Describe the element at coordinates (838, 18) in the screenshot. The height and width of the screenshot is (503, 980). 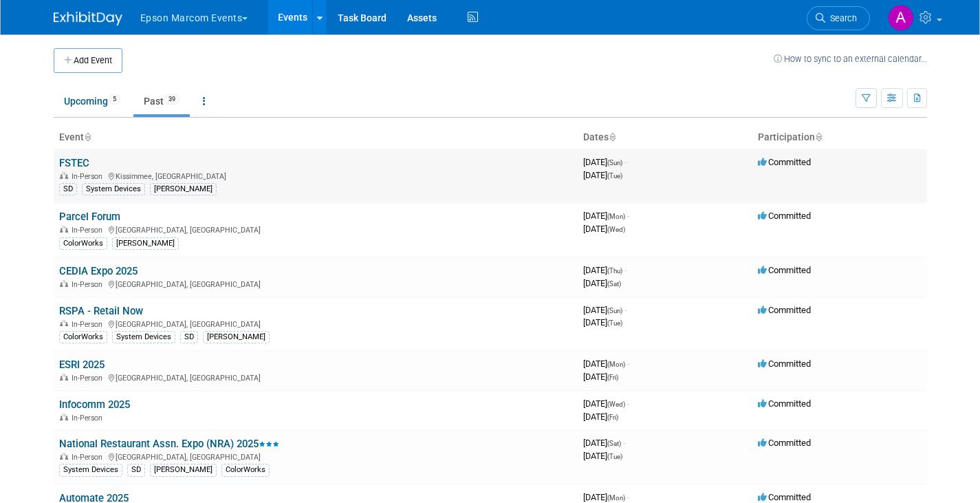
I see `a: Search` at that location.